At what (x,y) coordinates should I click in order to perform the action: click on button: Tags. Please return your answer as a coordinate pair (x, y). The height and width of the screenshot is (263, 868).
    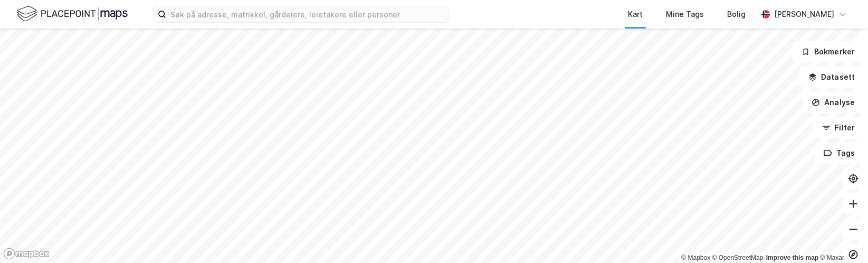
    Looking at the image, I should click on (839, 153).